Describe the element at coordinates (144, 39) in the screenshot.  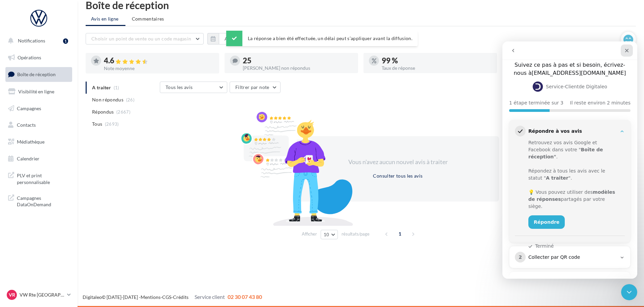
I see `button: Choisir un point de vente ou un code magasin` at that location.